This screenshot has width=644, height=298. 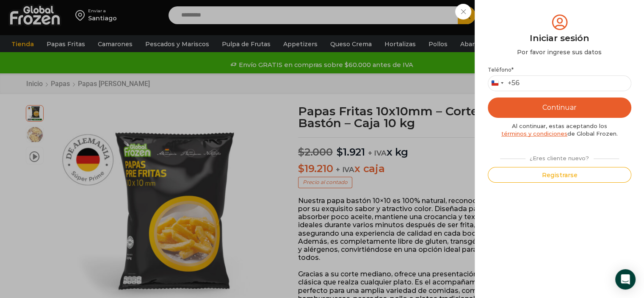 What do you see at coordinates (559, 70) in the screenshot?
I see `label: Teléfono` at bounding box center [559, 70].